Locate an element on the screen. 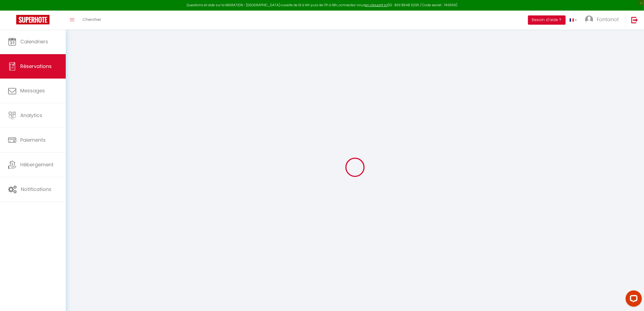 The width and height of the screenshot is (644, 311). span: Réservations is located at coordinates (36, 66).